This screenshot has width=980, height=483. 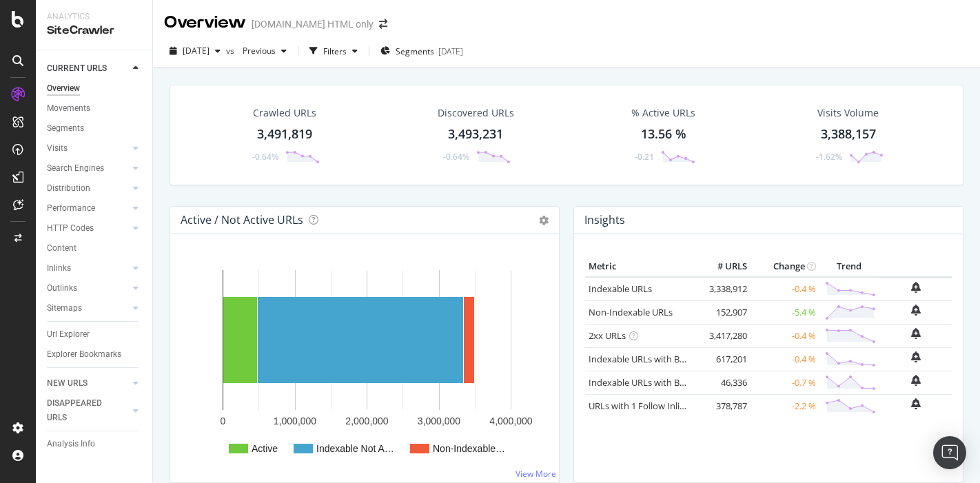 What do you see at coordinates (355, 448) in the screenshot?
I see `text: Indexable Not A…` at bounding box center [355, 448].